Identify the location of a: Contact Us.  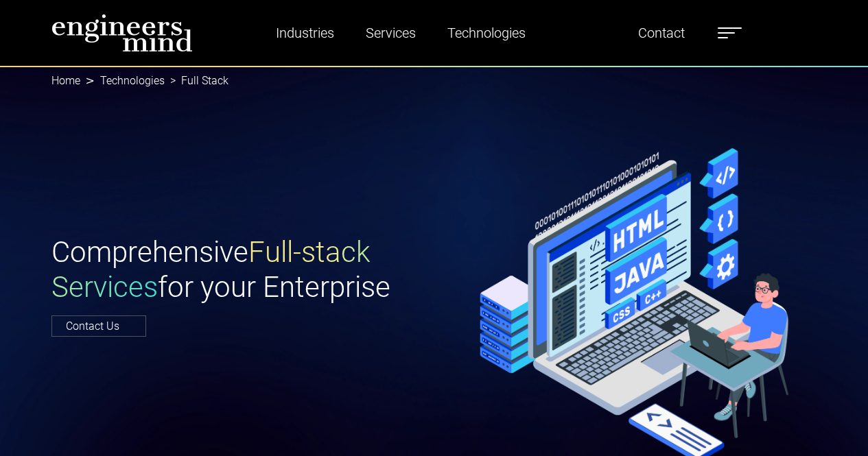
(99, 326).